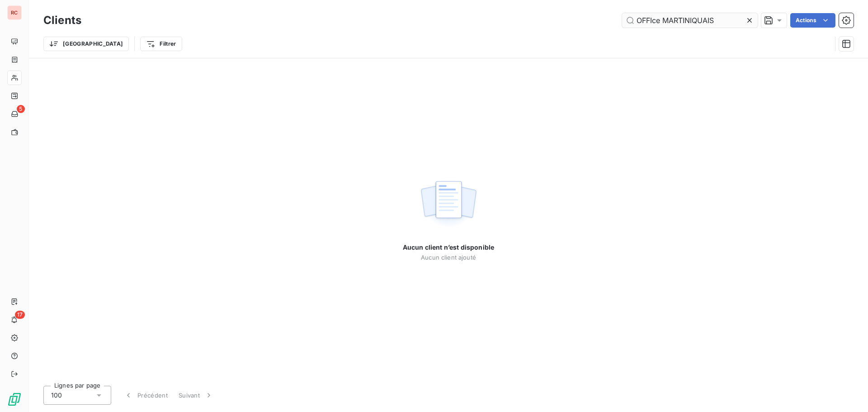  I want to click on input: Rechercher, so click(690, 21).